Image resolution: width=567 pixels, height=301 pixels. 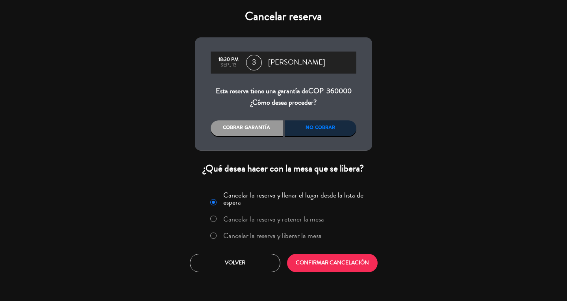 What do you see at coordinates (316, 91) in the screenshot?
I see `span: COP` at bounding box center [316, 91].